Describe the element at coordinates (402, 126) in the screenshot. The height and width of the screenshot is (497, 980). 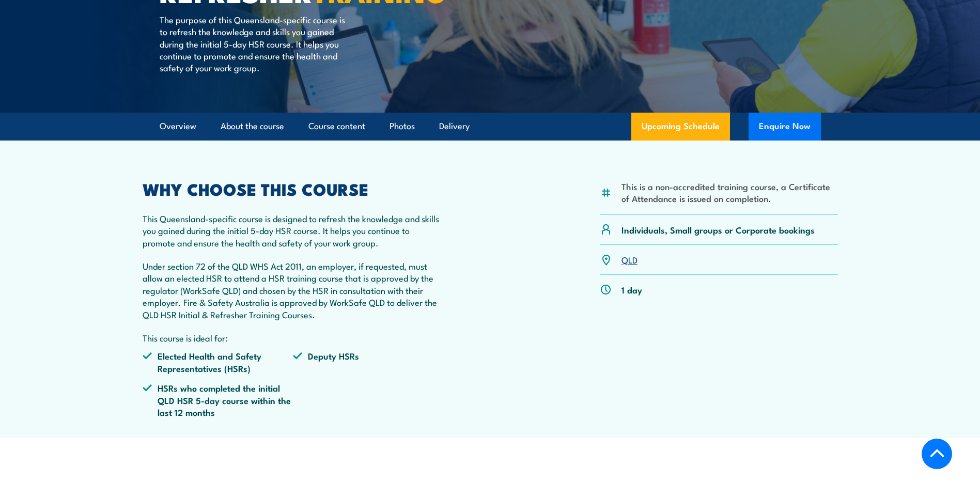
I see `a: Photos` at that location.